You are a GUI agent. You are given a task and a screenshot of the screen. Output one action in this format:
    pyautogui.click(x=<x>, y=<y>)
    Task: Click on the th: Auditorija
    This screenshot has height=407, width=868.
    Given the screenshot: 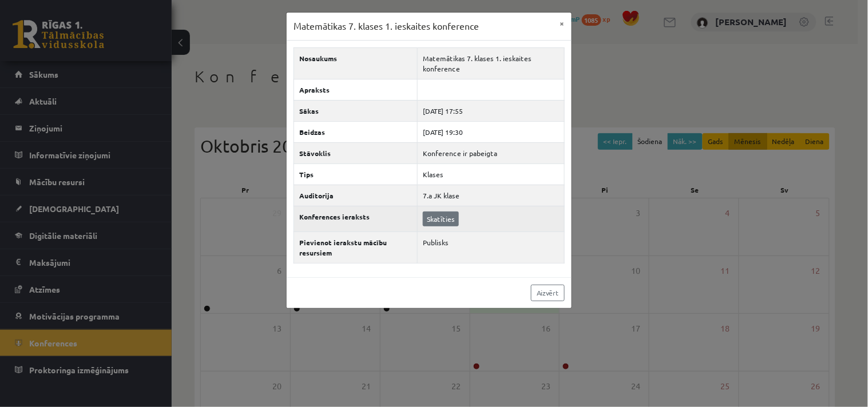 What is the action you would take?
    pyautogui.click(x=356, y=195)
    